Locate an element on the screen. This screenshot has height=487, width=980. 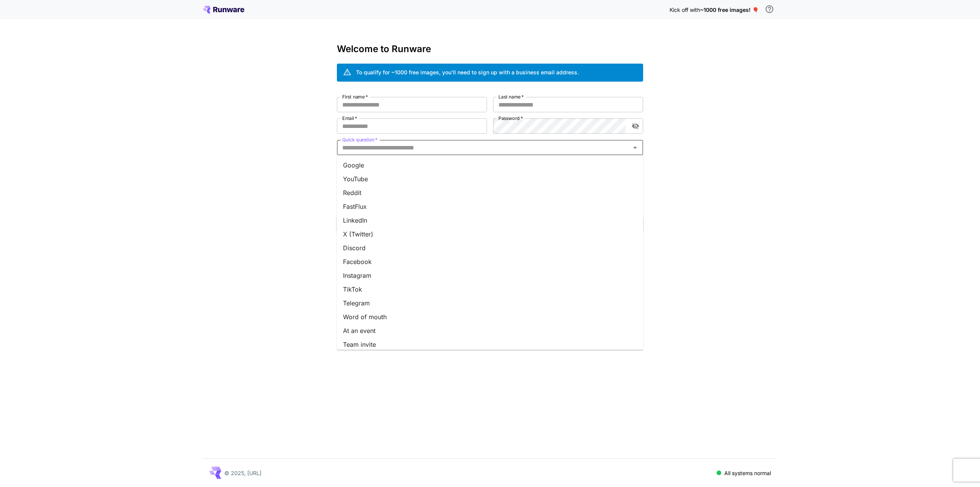
li: At an event is located at coordinates (490, 331).